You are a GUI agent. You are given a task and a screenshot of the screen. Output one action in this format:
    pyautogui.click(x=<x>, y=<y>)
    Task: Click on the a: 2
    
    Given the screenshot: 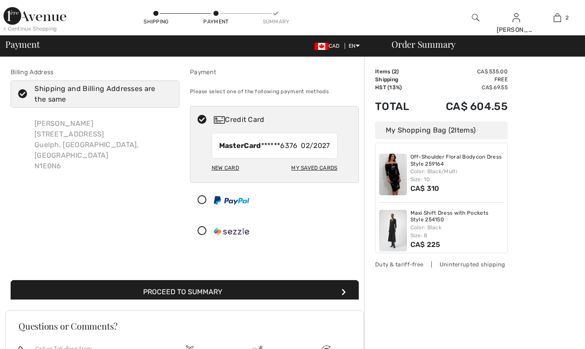 What is the action you would take?
    pyautogui.click(x=557, y=18)
    